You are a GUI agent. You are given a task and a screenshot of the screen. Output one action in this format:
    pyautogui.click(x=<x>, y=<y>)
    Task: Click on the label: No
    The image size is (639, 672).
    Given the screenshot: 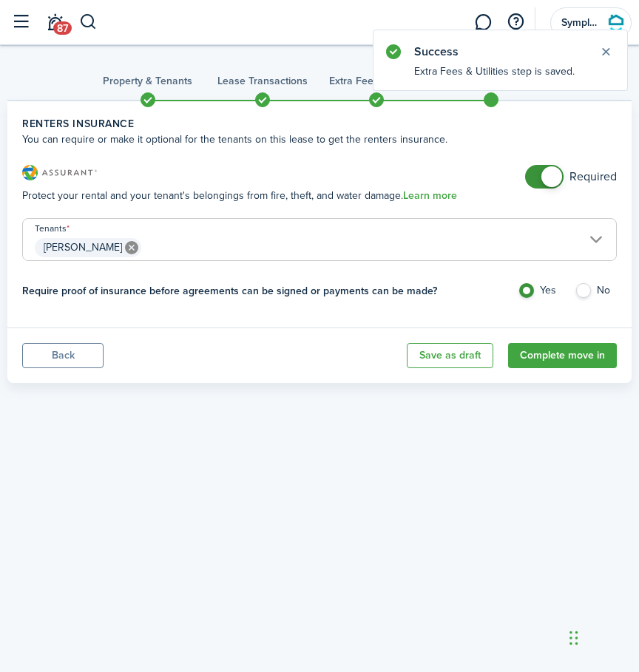 What is the action you would take?
    pyautogui.click(x=595, y=294)
    